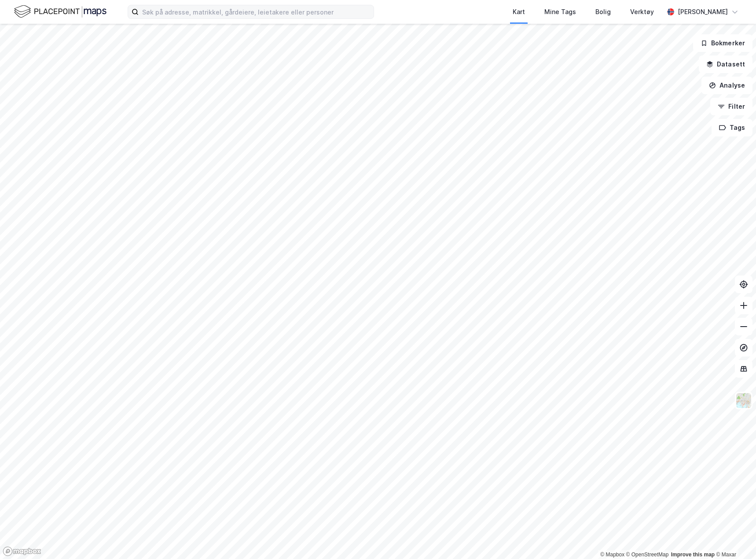 The height and width of the screenshot is (559, 756). What do you see at coordinates (22, 552) in the screenshot?
I see `a: Mapbox homepage` at bounding box center [22, 552].